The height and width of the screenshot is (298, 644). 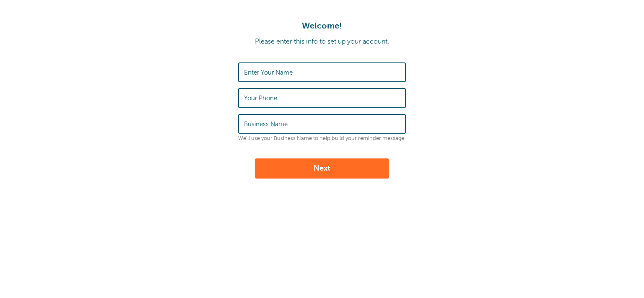 I want to click on p: Please enter this info to set up your account., so click(x=322, y=42).